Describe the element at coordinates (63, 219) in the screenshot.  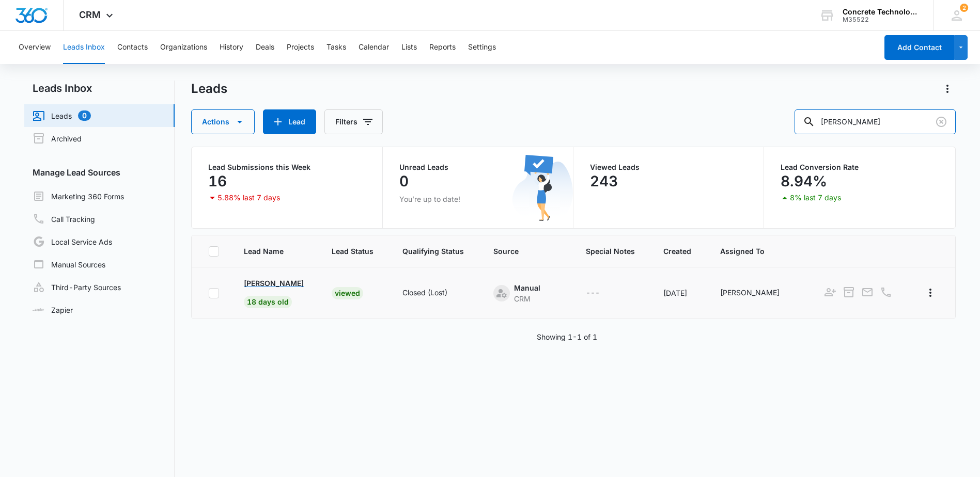
I see `a: Call Tracking` at that location.